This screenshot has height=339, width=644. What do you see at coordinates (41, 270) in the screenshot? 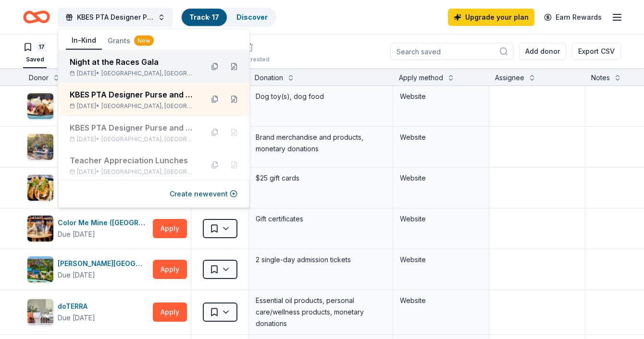
I see `img: Image for Dorney Park & Wildwater Kingdom` at bounding box center [41, 270].